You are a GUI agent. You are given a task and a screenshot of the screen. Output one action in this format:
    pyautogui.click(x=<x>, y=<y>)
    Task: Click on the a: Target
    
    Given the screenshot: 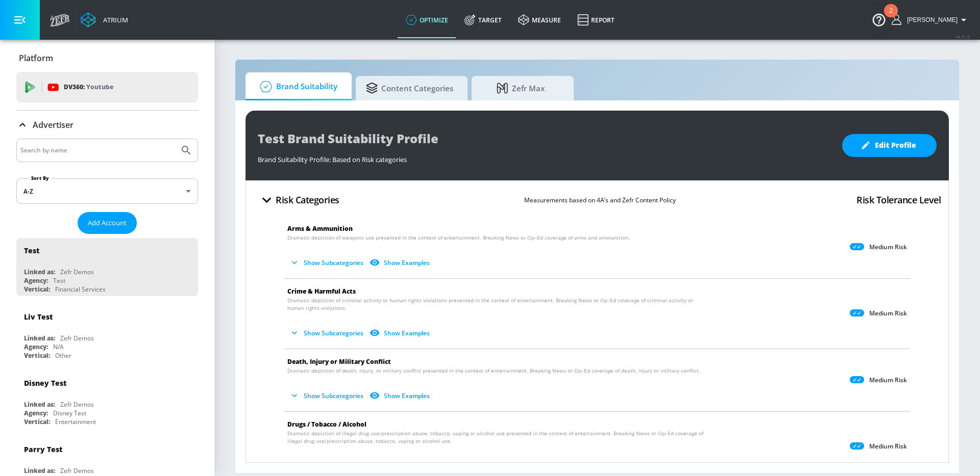 What is the action you would take?
    pyautogui.click(x=483, y=20)
    